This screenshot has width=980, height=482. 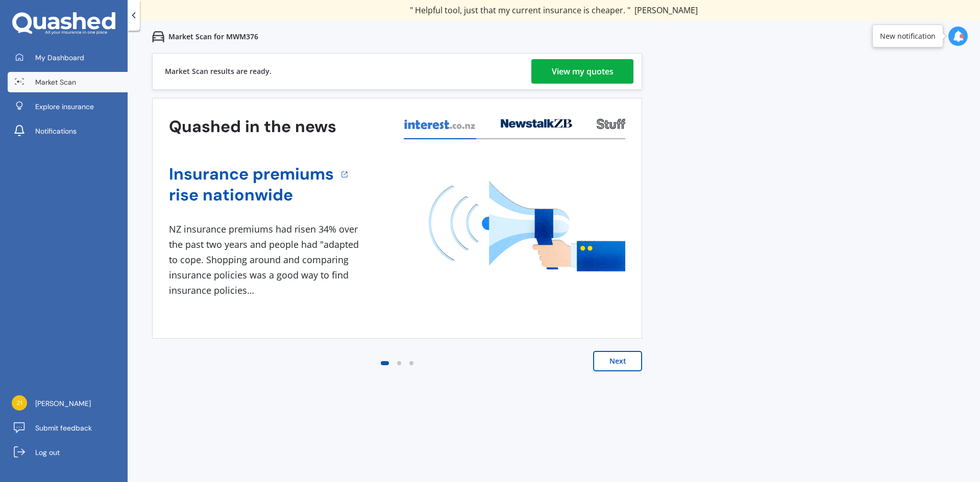 What do you see at coordinates (68, 107) in the screenshot?
I see `a: Explore insurance` at bounding box center [68, 107].